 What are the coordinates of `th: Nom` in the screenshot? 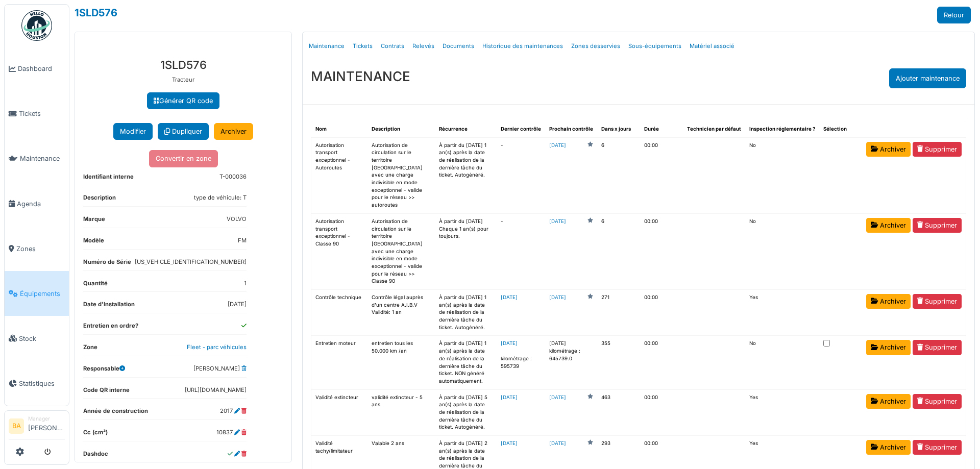 It's located at (339, 129).